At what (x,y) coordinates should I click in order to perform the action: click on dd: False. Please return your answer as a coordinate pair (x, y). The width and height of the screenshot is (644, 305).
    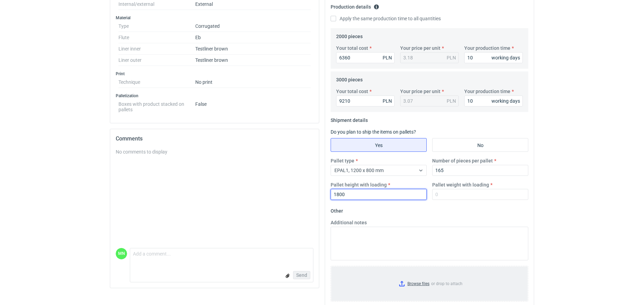
    Looking at the image, I should click on (253, 106).